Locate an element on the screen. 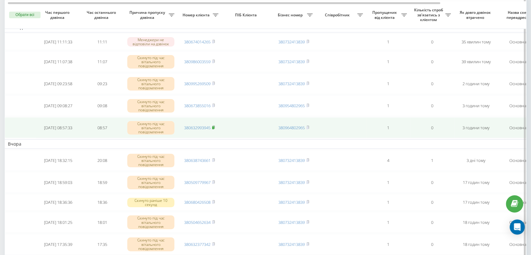 The image size is (531, 255). a: 380509779967 is located at coordinates (197, 182).